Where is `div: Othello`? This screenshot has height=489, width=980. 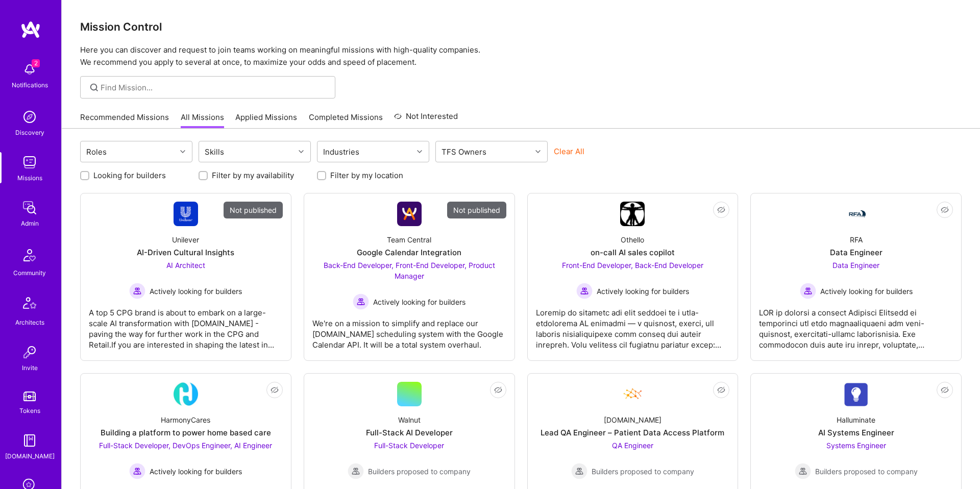 div: Othello is located at coordinates (632, 239).